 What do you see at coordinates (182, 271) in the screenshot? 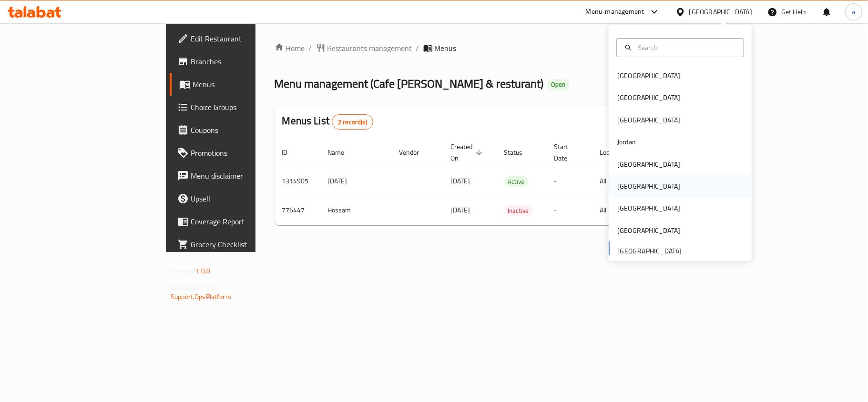
I see `span: Version:` at bounding box center [182, 271].